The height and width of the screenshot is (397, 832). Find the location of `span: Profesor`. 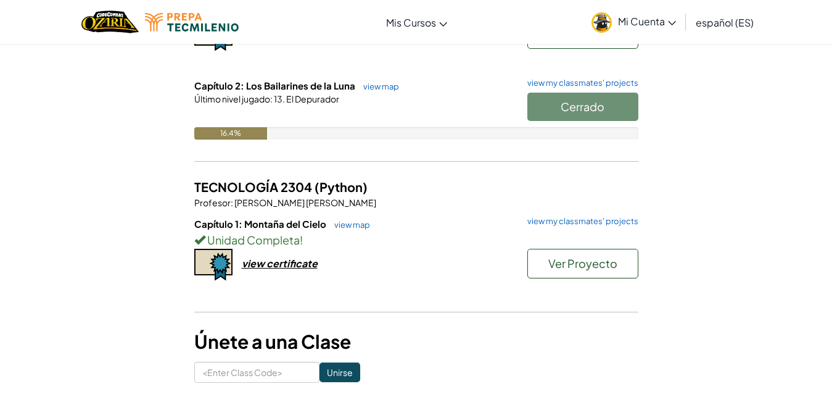

span: Profesor is located at coordinates (212, 202).